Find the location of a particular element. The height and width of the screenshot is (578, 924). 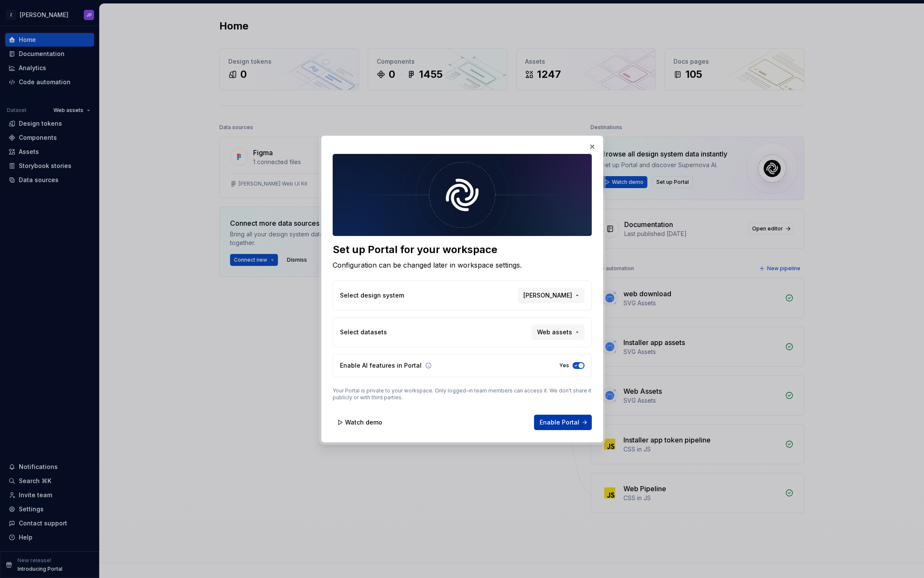

span: Web assets is located at coordinates (555, 332).